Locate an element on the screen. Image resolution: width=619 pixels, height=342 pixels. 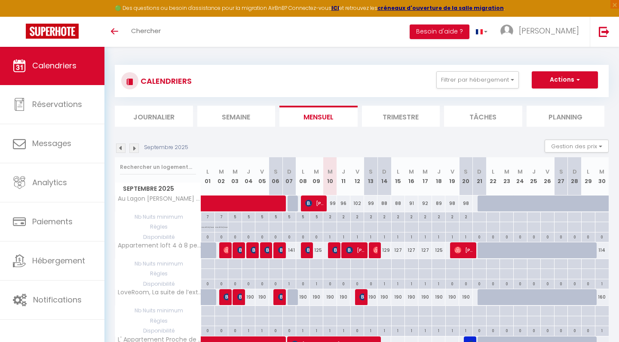
th: 12 is located at coordinates (357, 176).